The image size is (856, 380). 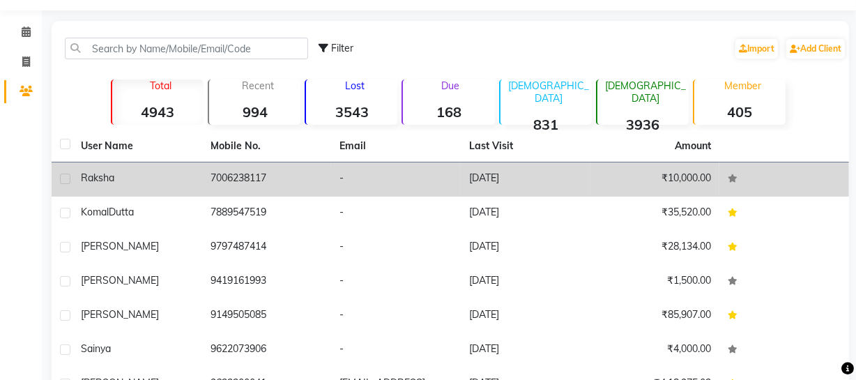 What do you see at coordinates (267, 146) in the screenshot?
I see `th: Mobile No.` at bounding box center [267, 146].